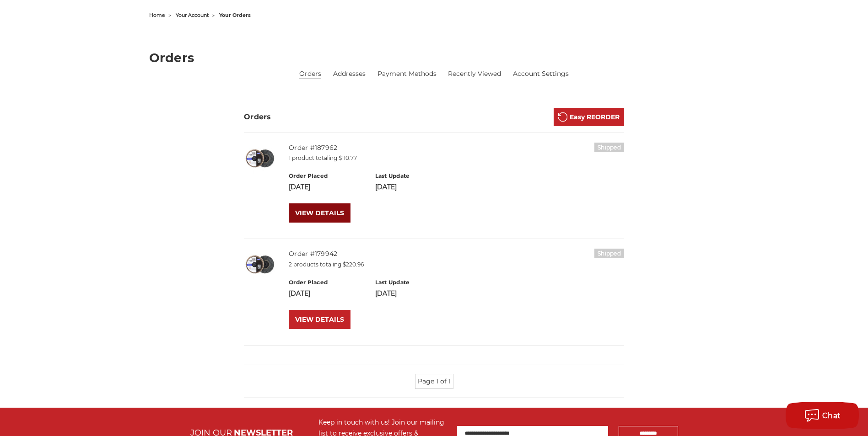  Describe the element at coordinates (157, 15) in the screenshot. I see `a: home` at that location.